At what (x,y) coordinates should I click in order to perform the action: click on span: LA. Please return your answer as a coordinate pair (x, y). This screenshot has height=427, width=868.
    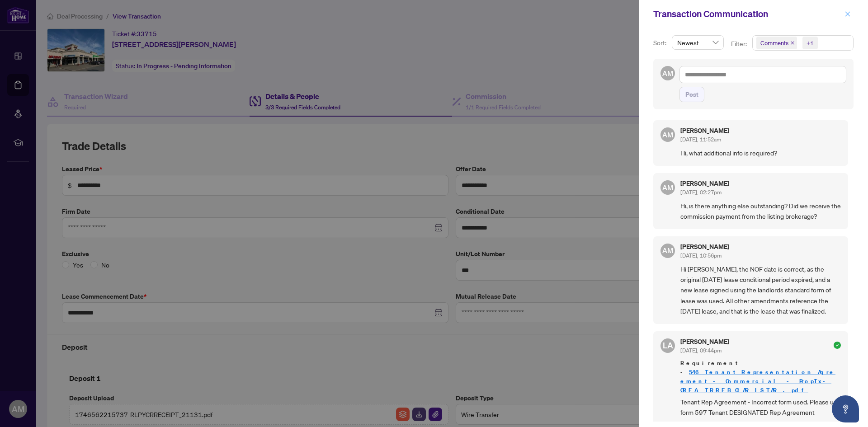
    Looking at the image, I should click on (667, 345).